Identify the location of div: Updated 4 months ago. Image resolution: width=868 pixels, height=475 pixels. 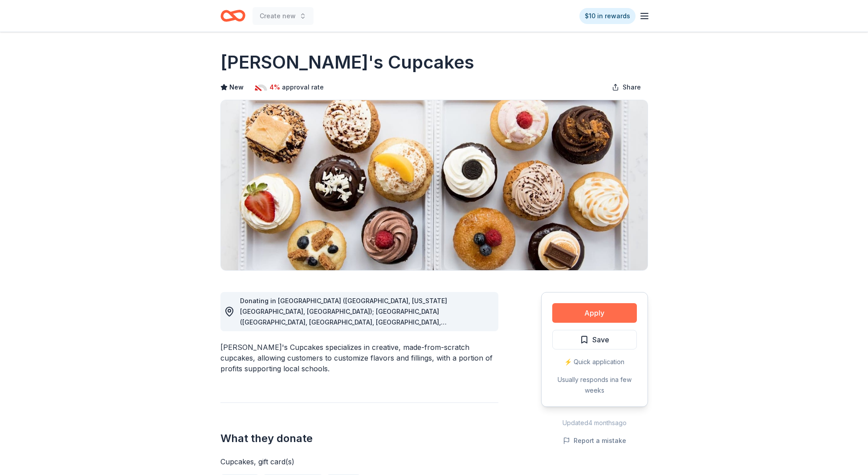
(595, 423).